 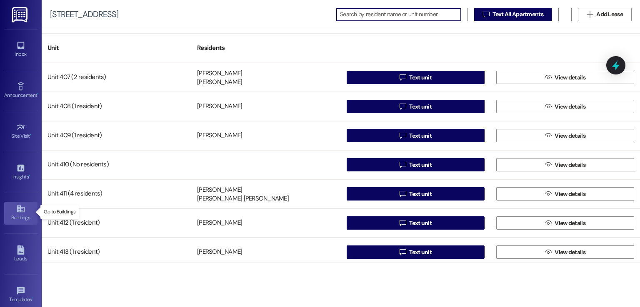 I want to click on p: Go to Buildings, so click(x=60, y=212).